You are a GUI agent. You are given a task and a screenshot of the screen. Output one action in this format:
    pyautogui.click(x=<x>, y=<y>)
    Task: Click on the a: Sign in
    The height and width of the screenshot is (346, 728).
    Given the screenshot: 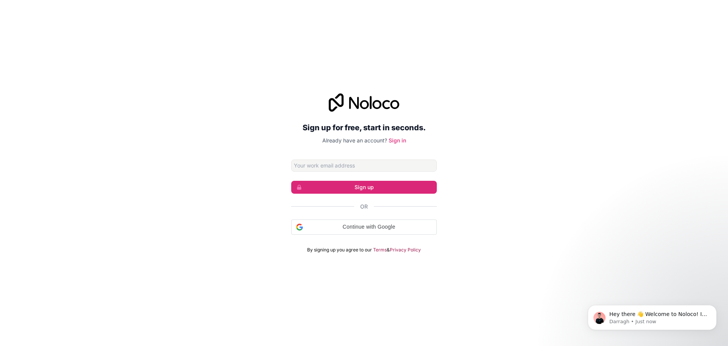 What is the action you would take?
    pyautogui.click(x=397, y=140)
    